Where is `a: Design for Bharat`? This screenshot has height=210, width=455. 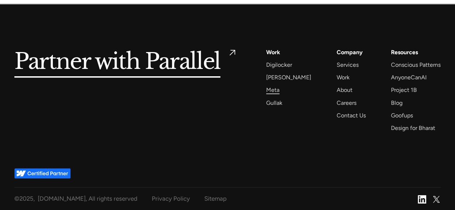
a: Design for Bharat is located at coordinates (413, 128).